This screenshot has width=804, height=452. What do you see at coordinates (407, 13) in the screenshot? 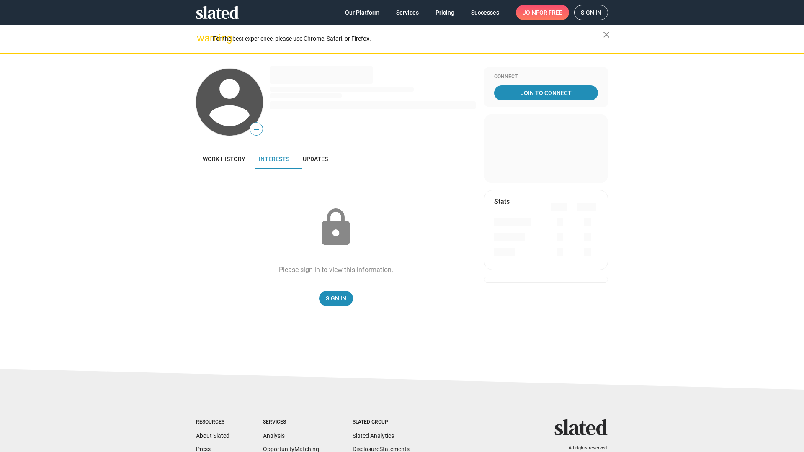
I see `a: Services` at bounding box center [407, 13].